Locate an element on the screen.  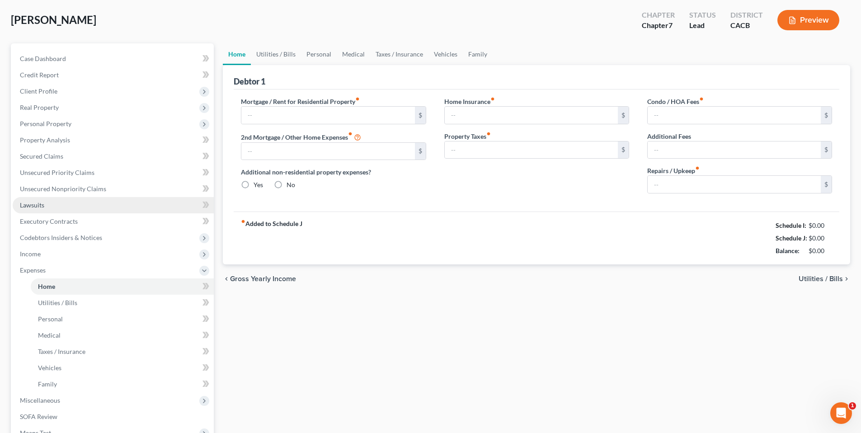
span: Medical is located at coordinates (49, 335).